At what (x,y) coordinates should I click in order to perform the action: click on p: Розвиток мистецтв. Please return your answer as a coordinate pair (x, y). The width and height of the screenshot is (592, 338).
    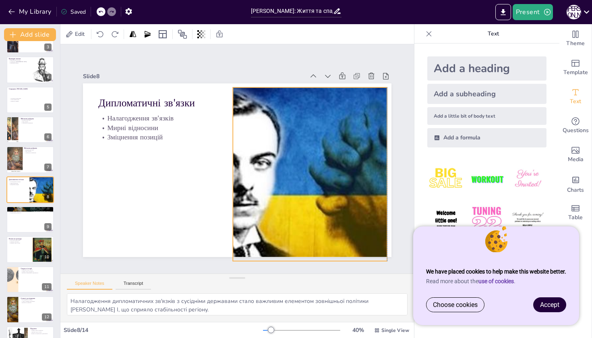
    Looking at the image, I should click on (19, 241).